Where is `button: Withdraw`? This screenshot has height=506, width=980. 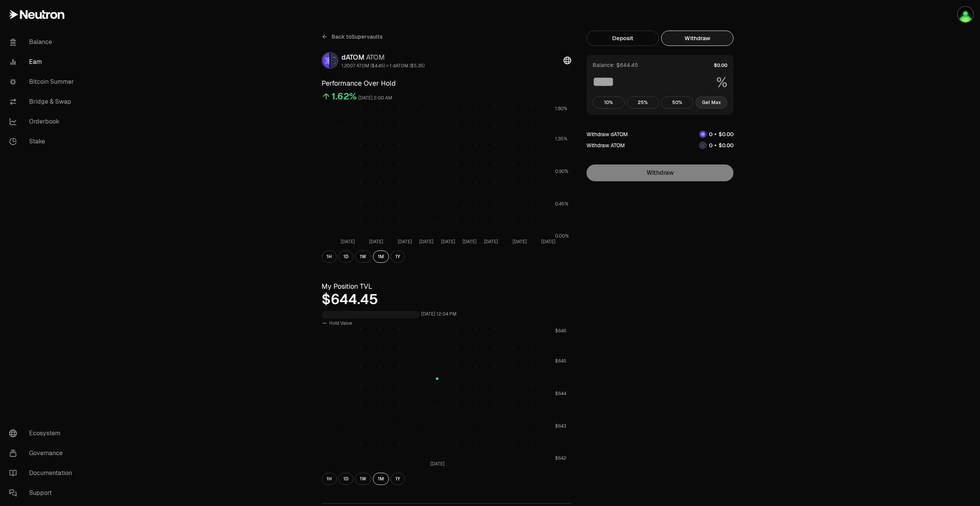
button: Withdraw is located at coordinates (697, 39).